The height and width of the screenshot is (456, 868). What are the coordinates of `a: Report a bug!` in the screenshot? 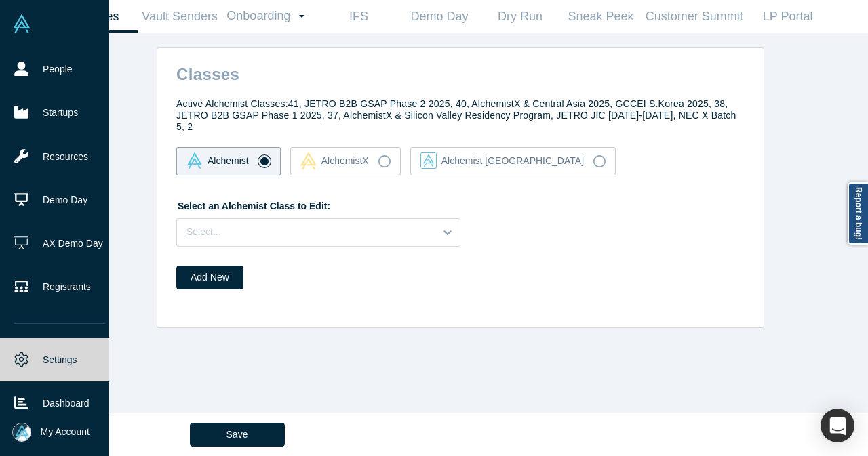 It's located at (857, 214).